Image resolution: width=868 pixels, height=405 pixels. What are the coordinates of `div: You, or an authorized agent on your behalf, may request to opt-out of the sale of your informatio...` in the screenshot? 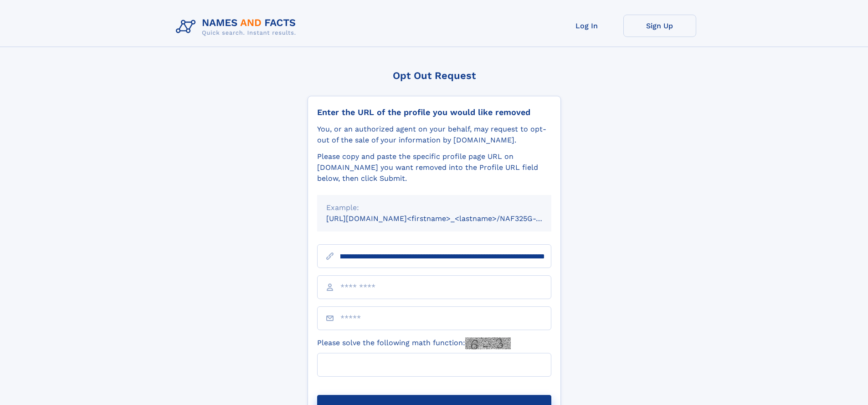 It's located at (434, 134).